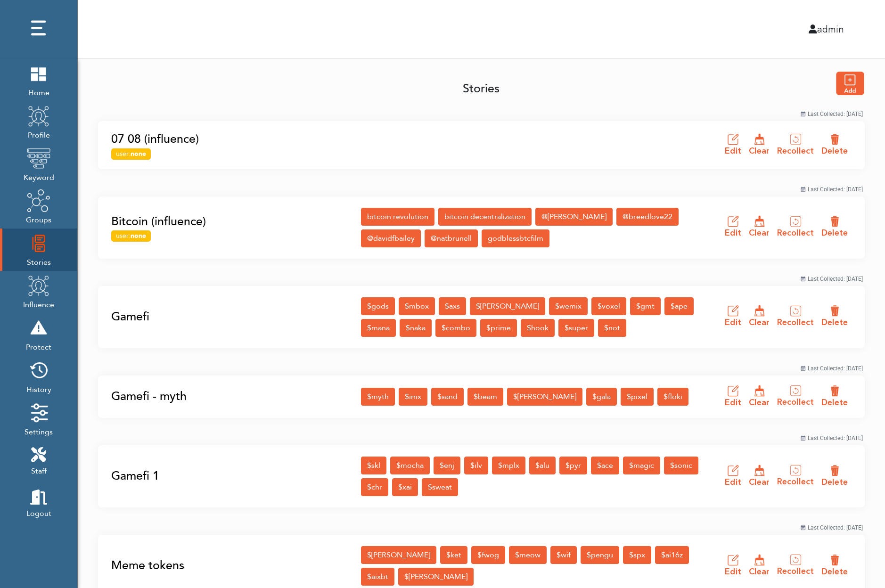 The width and height of the screenshot is (885, 588). Describe the element at coordinates (413, 396) in the screenshot. I see `button: $imx` at that location.